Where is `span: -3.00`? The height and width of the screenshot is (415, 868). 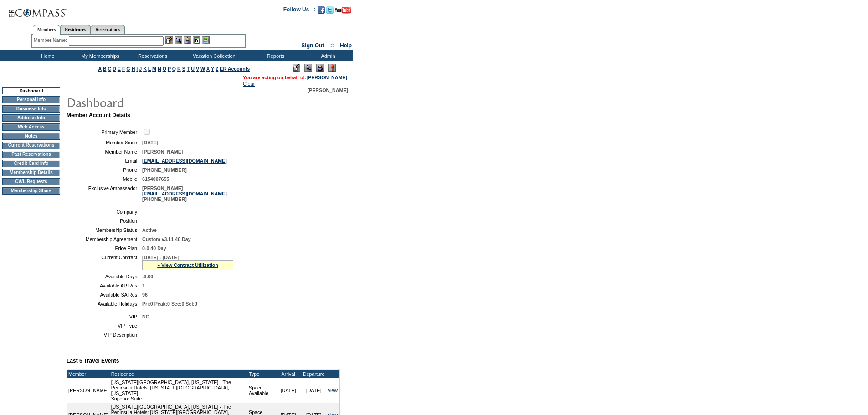 span: -3.00 is located at coordinates (148, 277).